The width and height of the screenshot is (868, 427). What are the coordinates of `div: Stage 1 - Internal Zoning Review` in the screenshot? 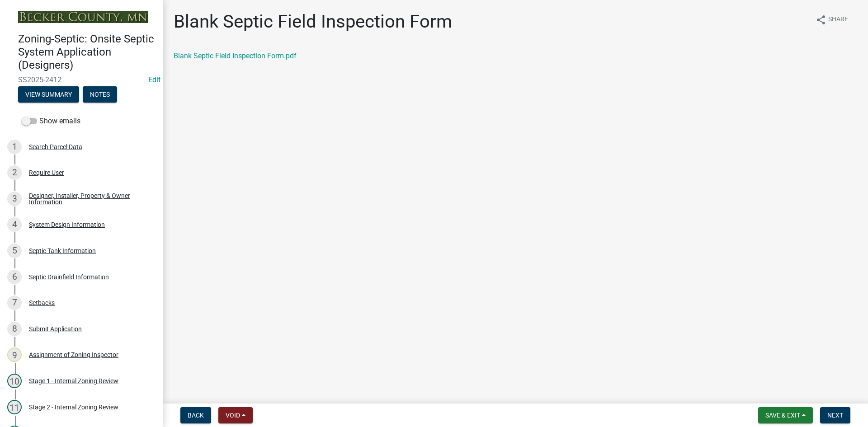 It's located at (74, 381).